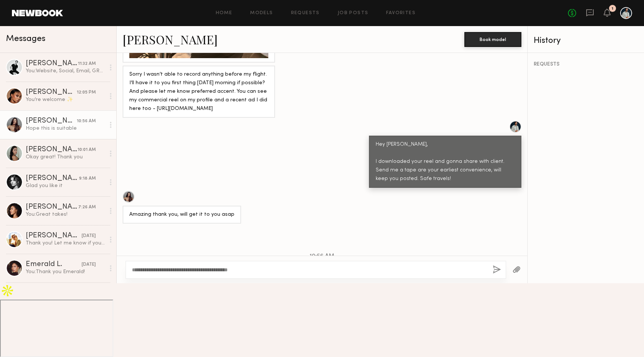 The image size is (644, 357). Describe the element at coordinates (65, 243) in the screenshot. I see `div: Thank you! Let me know if you need anything else :)` at that location.